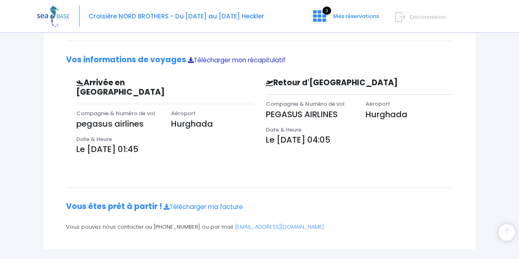 The height and width of the screenshot is (259, 519). What do you see at coordinates (327, 11) in the screenshot?
I see `span: 3` at bounding box center [327, 11].